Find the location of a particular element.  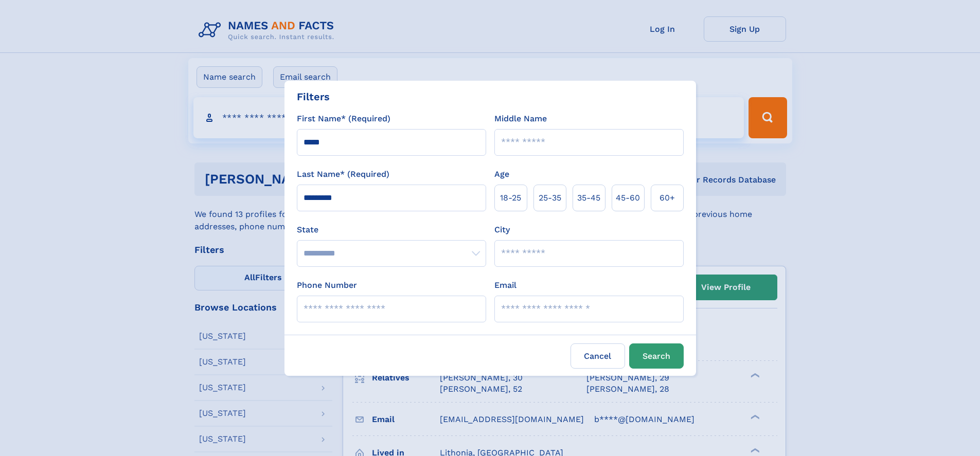

span: 25‑35 is located at coordinates (550, 198).